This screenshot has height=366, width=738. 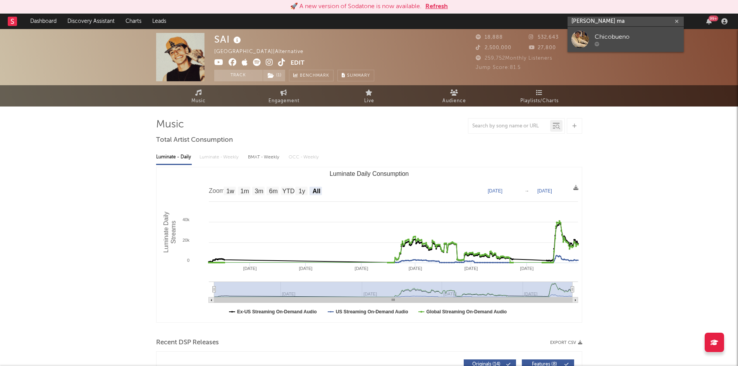 What do you see at coordinates (494, 48) in the screenshot?
I see `span: 2,500,000` at bounding box center [494, 48].